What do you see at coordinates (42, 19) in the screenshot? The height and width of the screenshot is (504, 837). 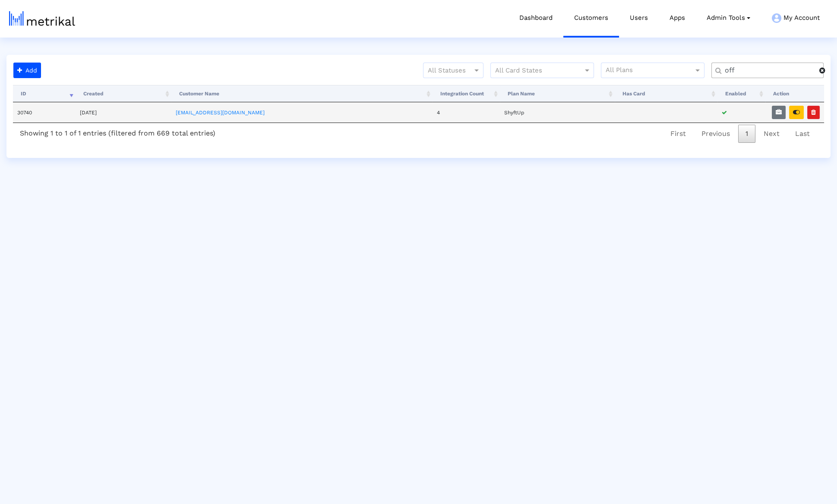 I see `img: metrical-logo-light.png` at bounding box center [42, 19].